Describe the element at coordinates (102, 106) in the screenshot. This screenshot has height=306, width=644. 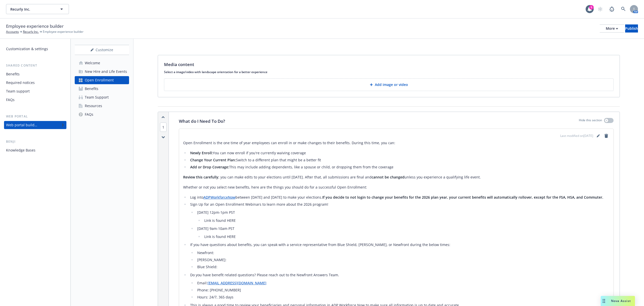
I see `a: Resources` at that location.